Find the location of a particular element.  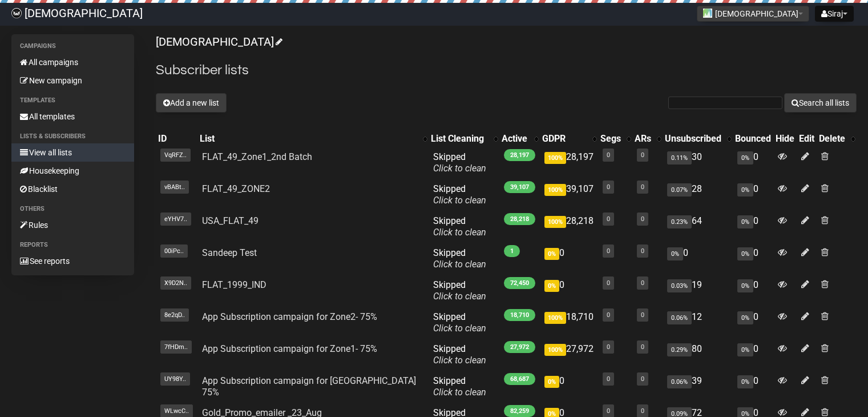

span: 0.03% is located at coordinates (680, 285).